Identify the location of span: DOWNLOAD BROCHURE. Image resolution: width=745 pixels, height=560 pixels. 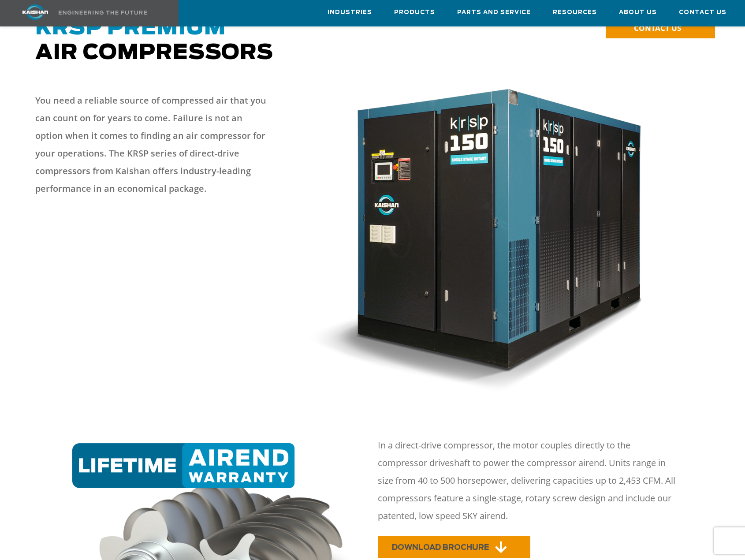
(440, 547).